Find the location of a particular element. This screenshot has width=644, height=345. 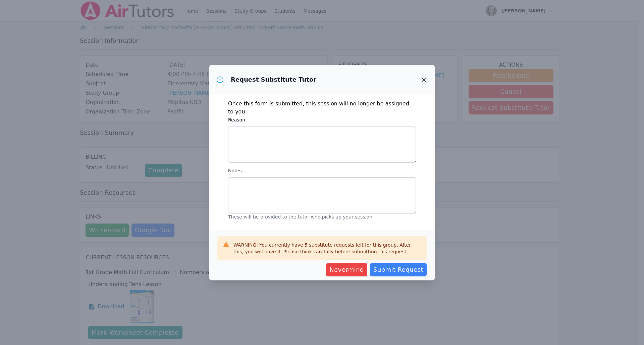

span: Nevermind is located at coordinates (347, 270).